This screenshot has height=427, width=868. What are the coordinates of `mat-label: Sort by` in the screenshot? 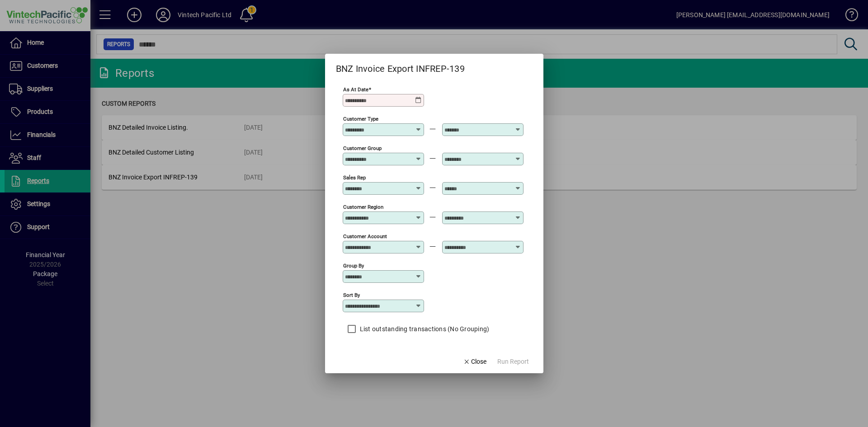 It's located at (351, 295).